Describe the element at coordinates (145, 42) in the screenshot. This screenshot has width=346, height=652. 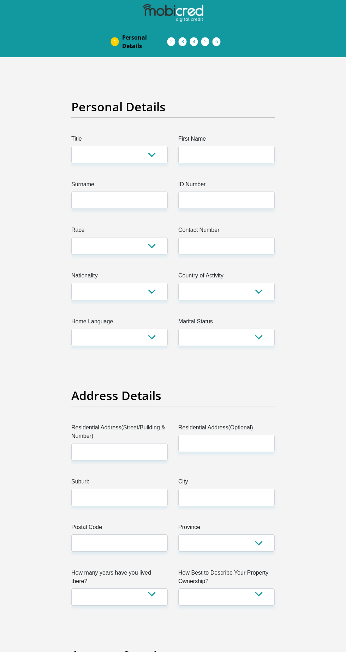
I see `a: PersonalDetails` at that location.